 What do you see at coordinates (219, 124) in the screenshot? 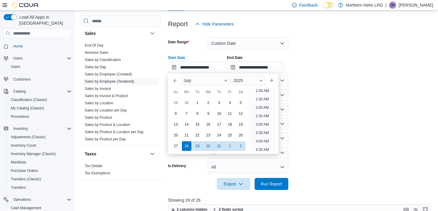
I see `div: day-17` at bounding box center [219, 124].